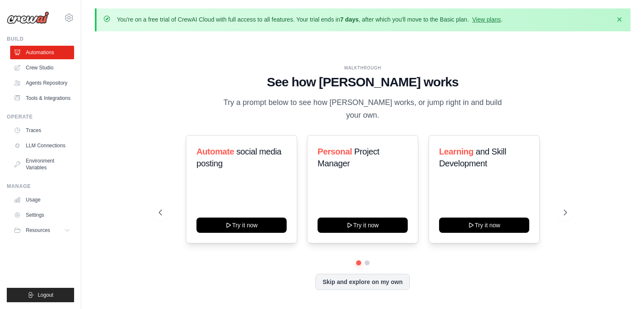 The width and height of the screenshot is (644, 309). I want to click on span: social media posting, so click(239, 158).